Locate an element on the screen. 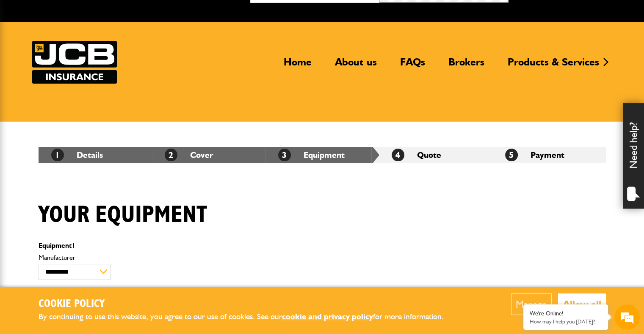 This screenshot has height=334, width=644. p: How may I help you today? is located at coordinates (565, 322).